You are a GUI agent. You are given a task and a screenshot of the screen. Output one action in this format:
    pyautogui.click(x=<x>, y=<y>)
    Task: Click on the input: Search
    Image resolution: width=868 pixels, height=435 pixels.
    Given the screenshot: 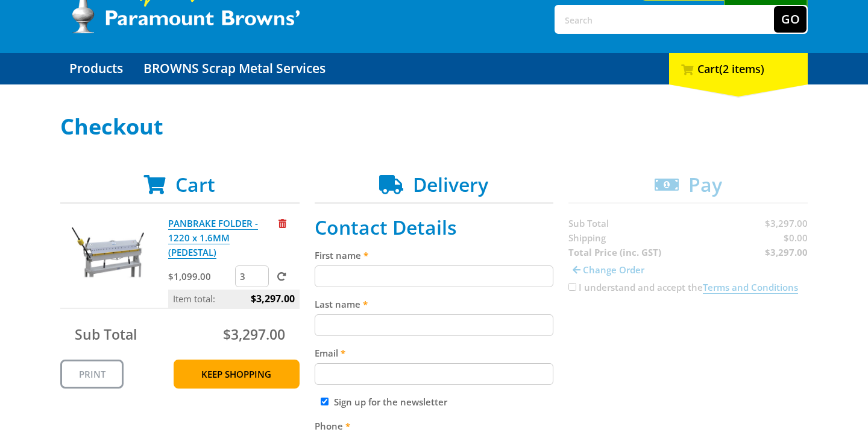 What is the action you would take?
    pyautogui.click(x=665, y=20)
    